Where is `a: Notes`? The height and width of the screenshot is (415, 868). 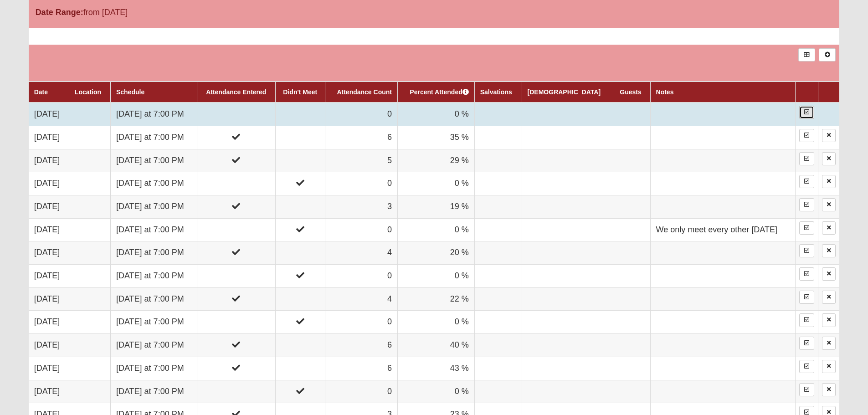 a: Notes is located at coordinates (665, 92).